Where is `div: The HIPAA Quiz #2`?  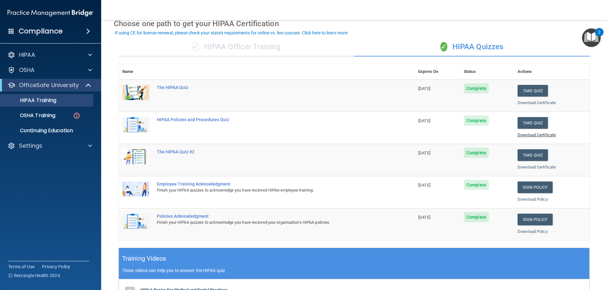
div: The HIPAA Quiz #2 is located at coordinates (270, 152).